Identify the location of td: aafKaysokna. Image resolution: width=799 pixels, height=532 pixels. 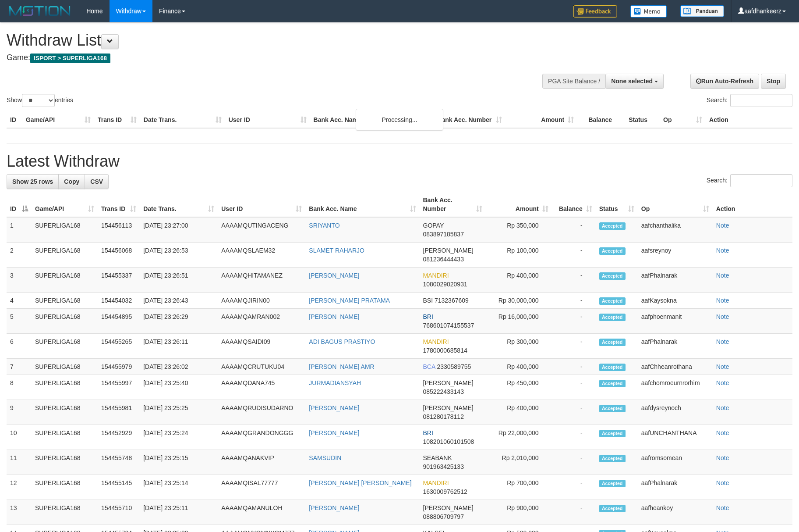
(675, 300).